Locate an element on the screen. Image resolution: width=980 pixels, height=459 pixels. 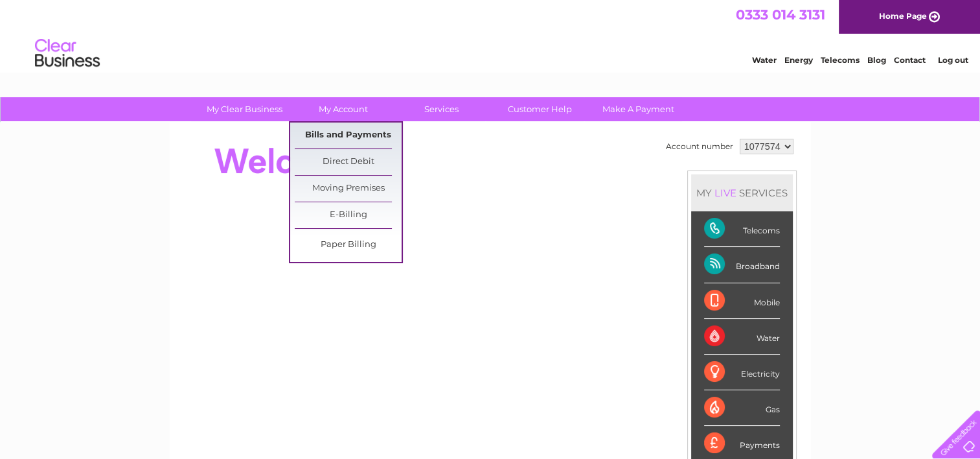
img: logo.png is located at coordinates (67, 53).